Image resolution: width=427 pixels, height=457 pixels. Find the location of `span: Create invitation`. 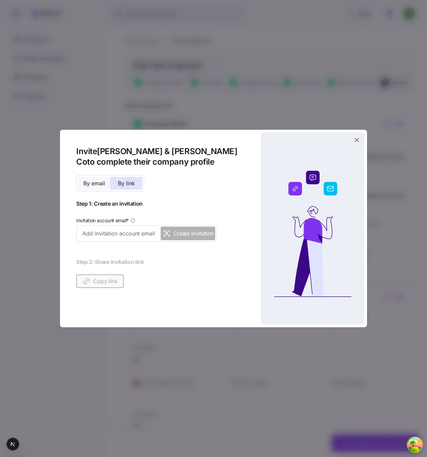

span: Create invitation is located at coordinates (193, 233).